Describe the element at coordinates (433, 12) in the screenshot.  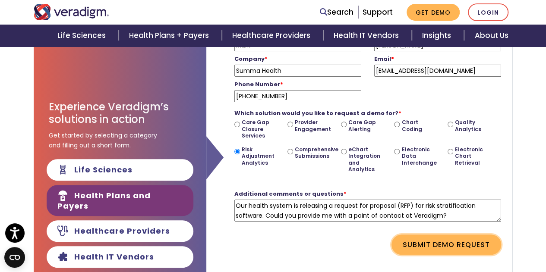
I see `a: Get Demo` at that location.